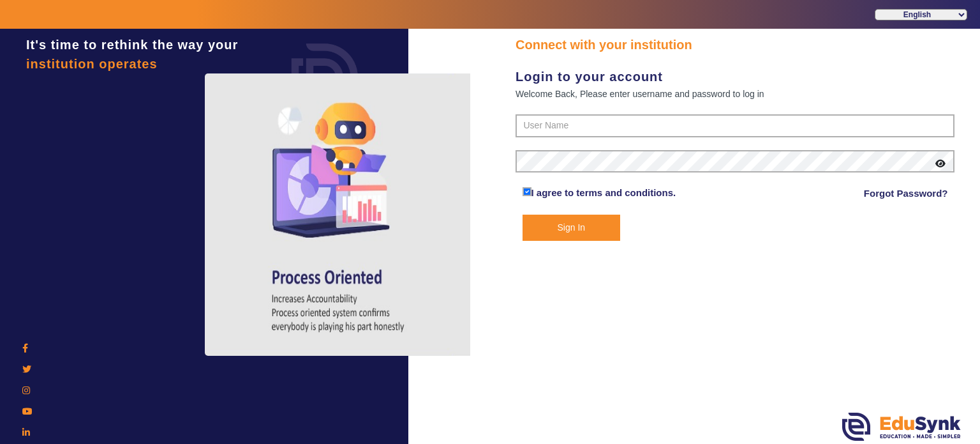  What do you see at coordinates (906, 193) in the screenshot?
I see `a: Forgot Password?` at bounding box center [906, 193].